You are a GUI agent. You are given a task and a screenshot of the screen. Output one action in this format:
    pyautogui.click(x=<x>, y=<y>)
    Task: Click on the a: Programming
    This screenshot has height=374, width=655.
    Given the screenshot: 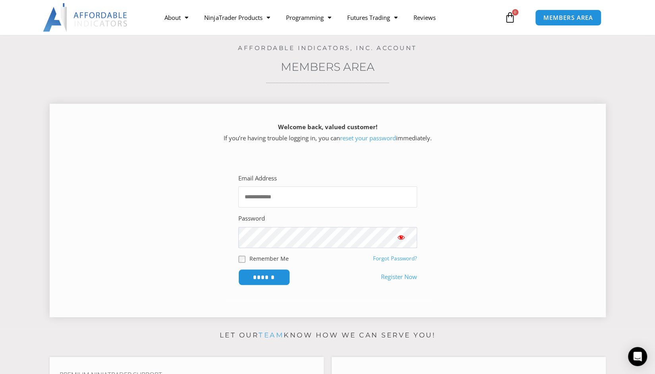 What is the action you would take?
    pyautogui.click(x=308, y=17)
    